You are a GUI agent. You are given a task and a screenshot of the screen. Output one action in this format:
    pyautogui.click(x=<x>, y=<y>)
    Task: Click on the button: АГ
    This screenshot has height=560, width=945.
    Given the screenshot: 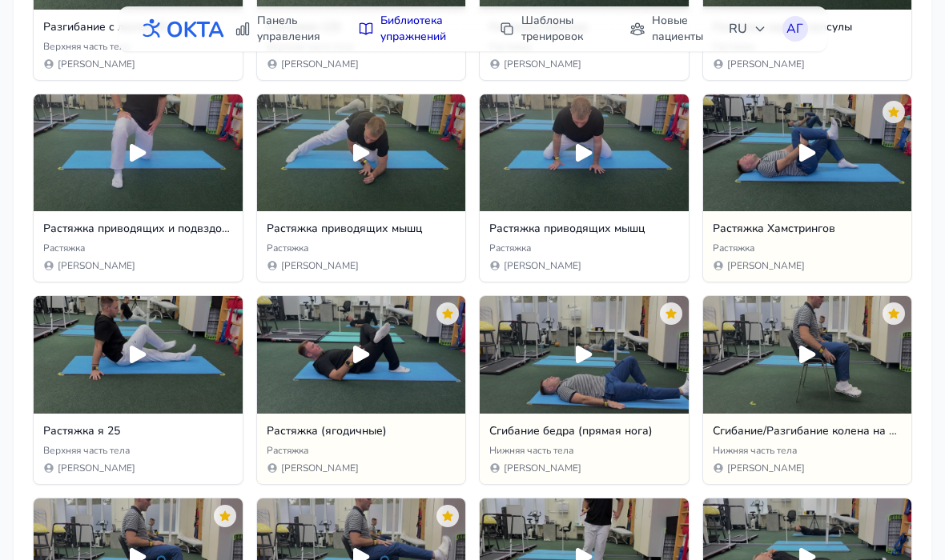 What is the action you would take?
    pyautogui.click(x=795, y=28)
    